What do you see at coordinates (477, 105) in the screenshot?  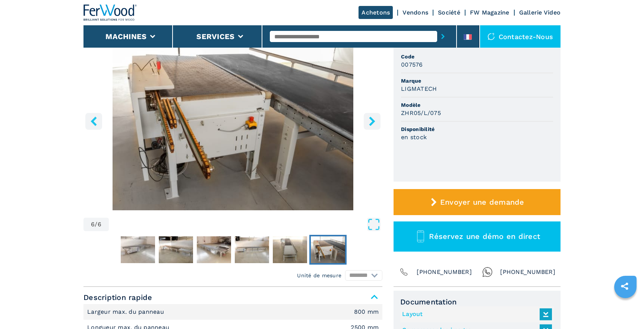 I see `span: Modèle` at bounding box center [477, 105].